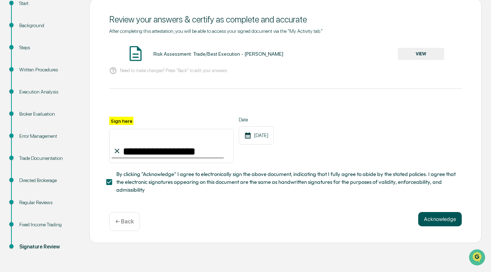  What do you see at coordinates (49, 247) in the screenshot?
I see `div: Signature Review` at bounding box center [49, 247].